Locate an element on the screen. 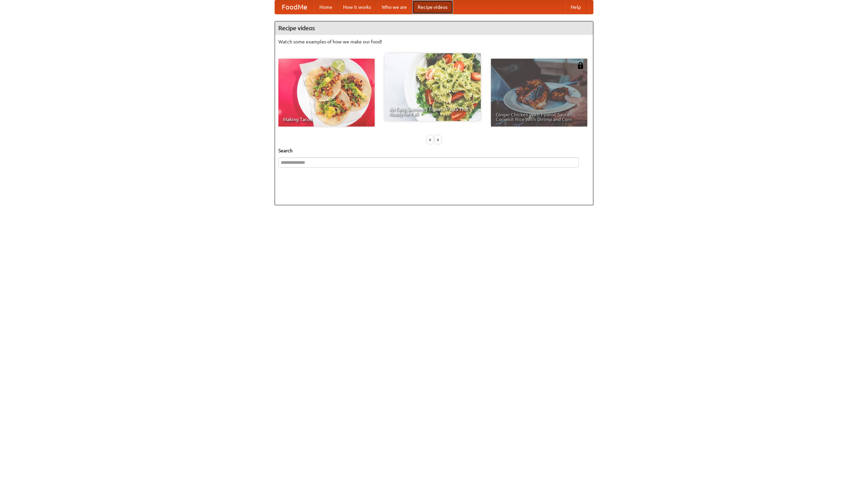 This screenshot has height=480, width=868. a: Who we are is located at coordinates (395, 7).